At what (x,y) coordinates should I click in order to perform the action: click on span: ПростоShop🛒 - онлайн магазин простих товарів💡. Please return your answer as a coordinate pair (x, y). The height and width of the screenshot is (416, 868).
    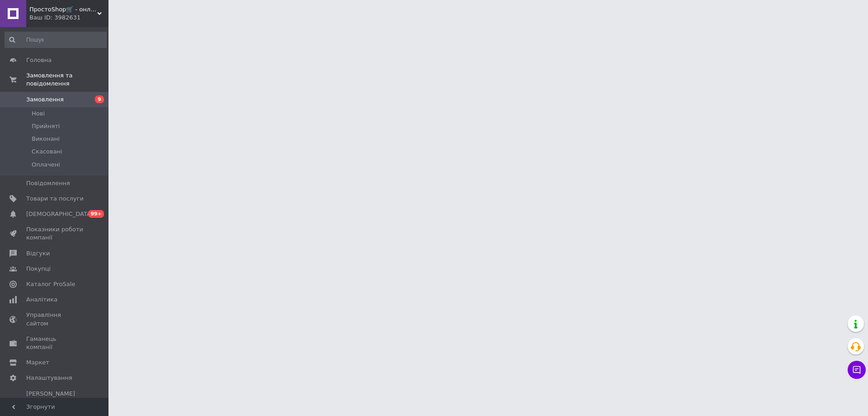
    Looking at the image, I should click on (64, 10).